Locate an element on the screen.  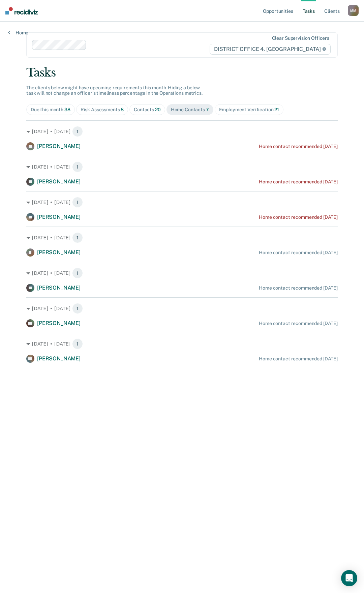
a: Home is located at coordinates (18, 33).